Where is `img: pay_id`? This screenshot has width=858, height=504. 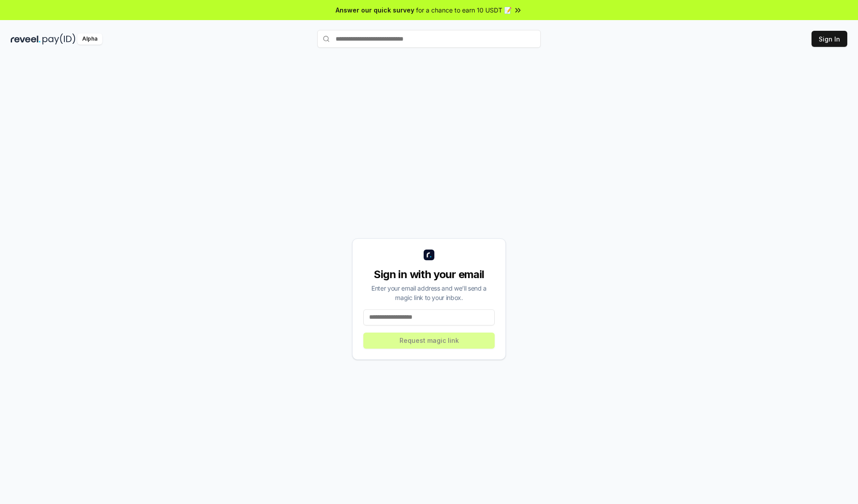
img: pay_id is located at coordinates (59, 39).